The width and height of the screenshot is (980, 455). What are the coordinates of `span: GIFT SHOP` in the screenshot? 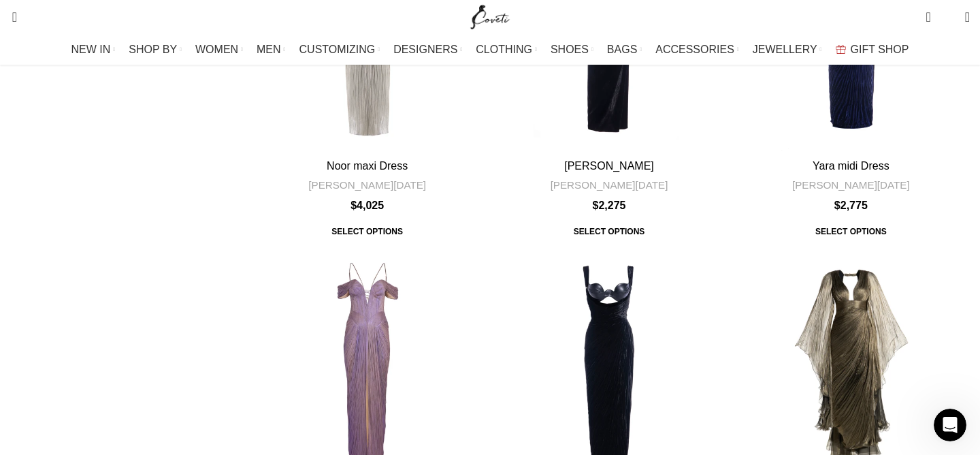 It's located at (880, 49).